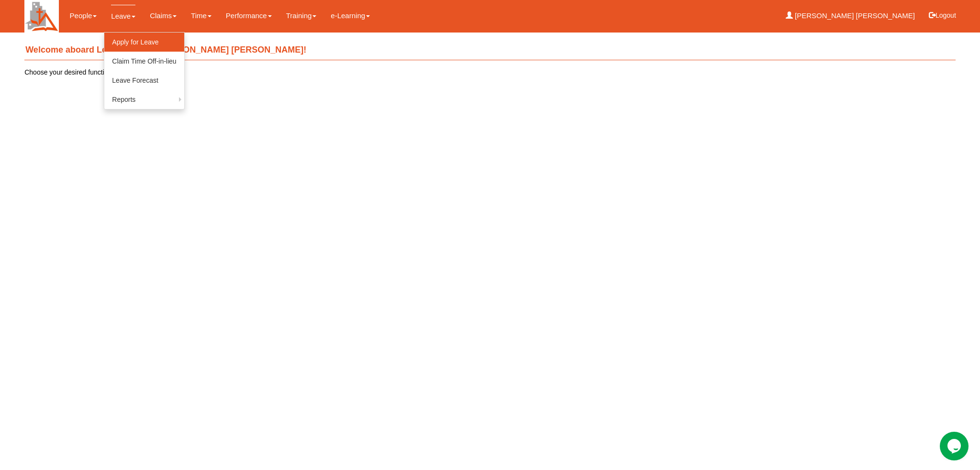 The height and width of the screenshot is (470, 980). I want to click on a: Time, so click(201, 15).